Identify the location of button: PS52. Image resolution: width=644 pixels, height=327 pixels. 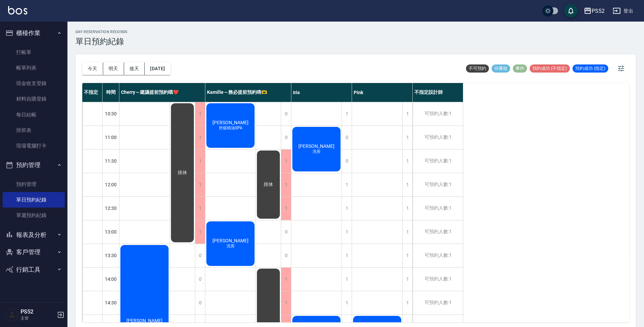
(594, 11).